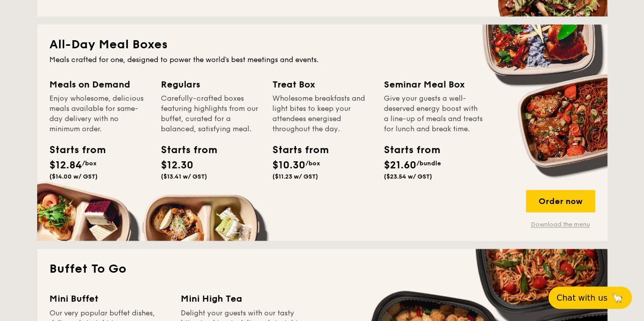  Describe the element at coordinates (183, 177) in the screenshot. I see `span: ($13.41 w/ GST)` at that location.